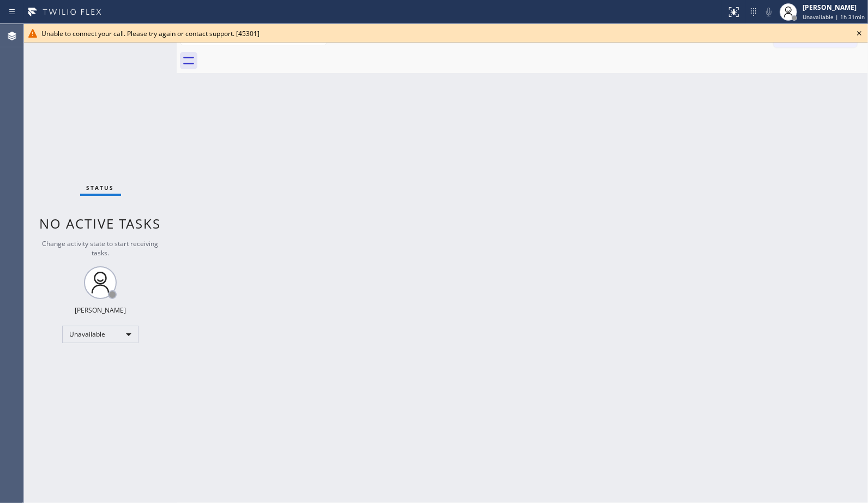  I want to click on span: Change activity state to start receiving tasks., so click(101, 248).